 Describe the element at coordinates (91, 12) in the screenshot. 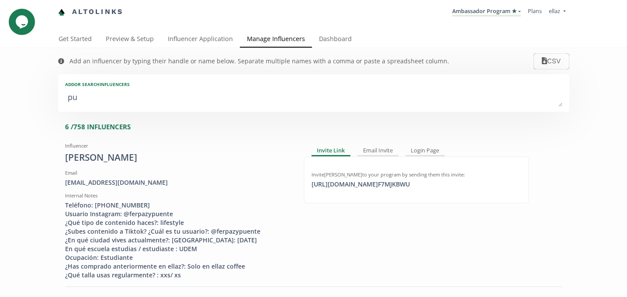

I see `a: Altolinks` at that location.